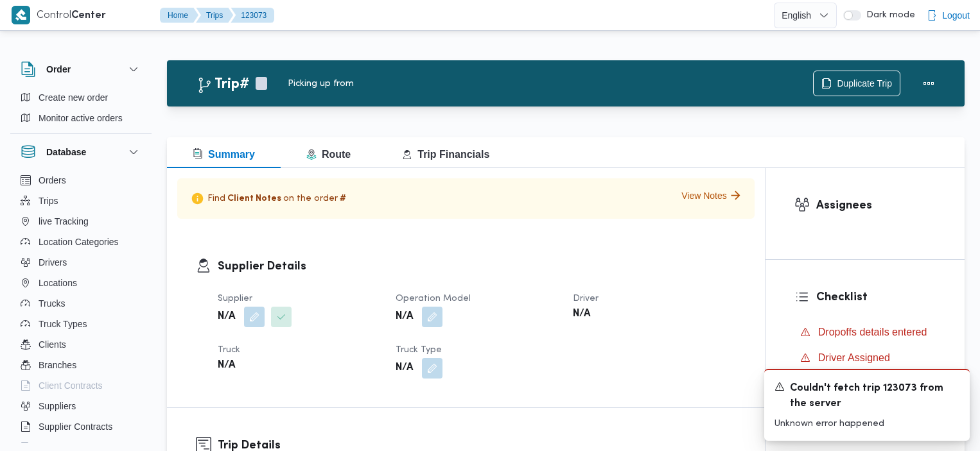 This screenshot has width=980, height=451. Describe the element at coordinates (235, 298) in the screenshot. I see `span: Supplier` at that location.